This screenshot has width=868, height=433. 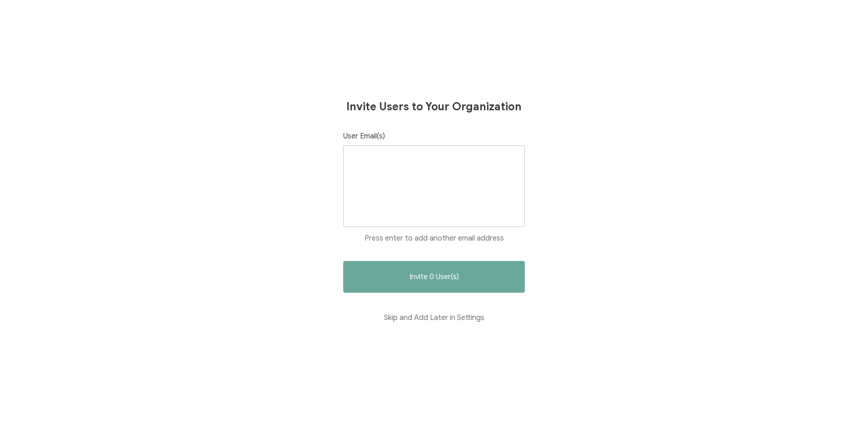 What do you see at coordinates (364, 136) in the screenshot?
I see `span: User Email(s)` at bounding box center [364, 136].